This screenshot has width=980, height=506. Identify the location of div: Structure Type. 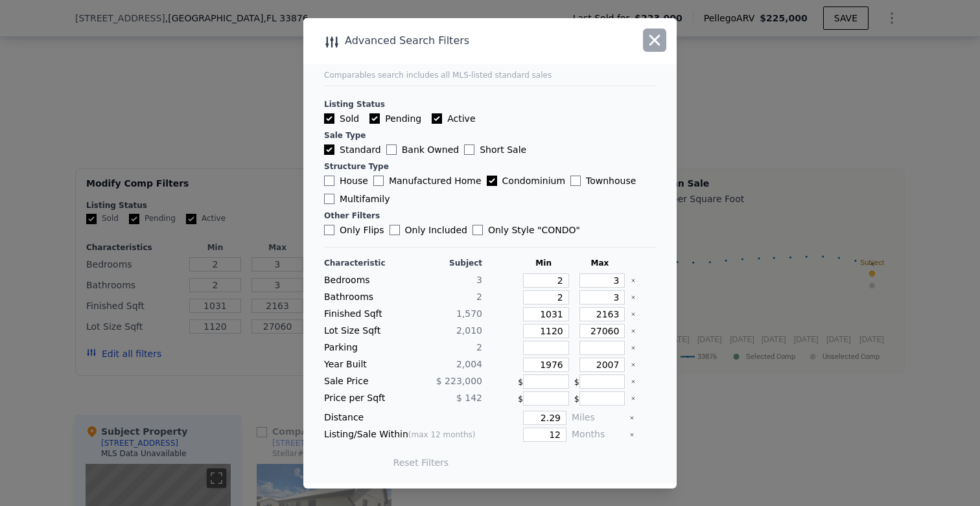
(490, 166).